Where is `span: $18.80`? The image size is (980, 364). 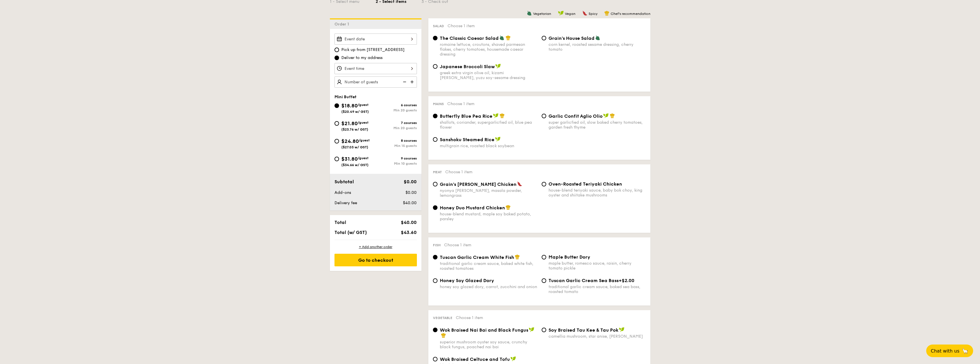 span: $18.80 is located at coordinates (349, 105).